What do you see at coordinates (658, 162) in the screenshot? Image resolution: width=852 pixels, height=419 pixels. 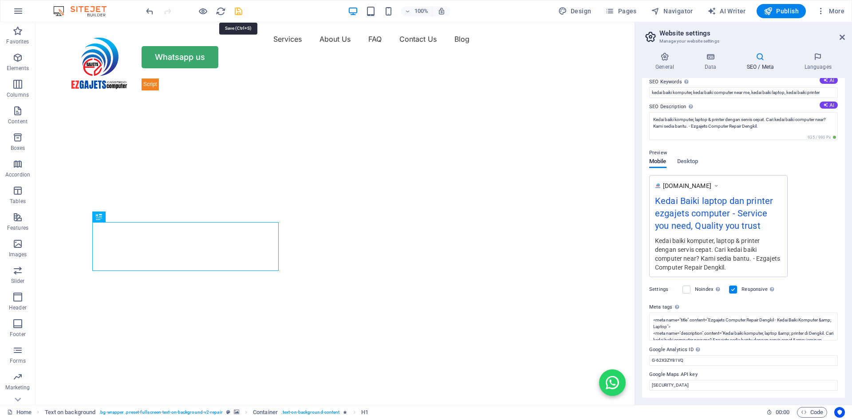 I see `span: Mobile` at bounding box center [658, 162].